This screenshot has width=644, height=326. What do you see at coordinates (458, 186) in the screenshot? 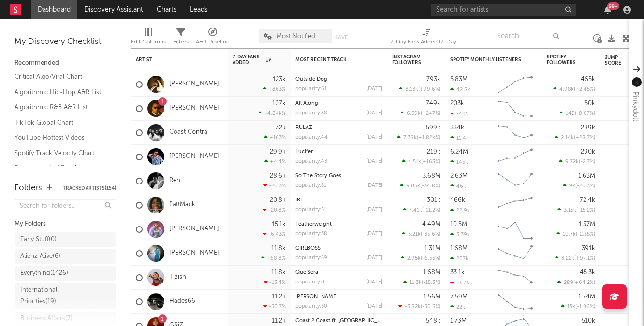
I see `div: 46k` at bounding box center [458, 186].